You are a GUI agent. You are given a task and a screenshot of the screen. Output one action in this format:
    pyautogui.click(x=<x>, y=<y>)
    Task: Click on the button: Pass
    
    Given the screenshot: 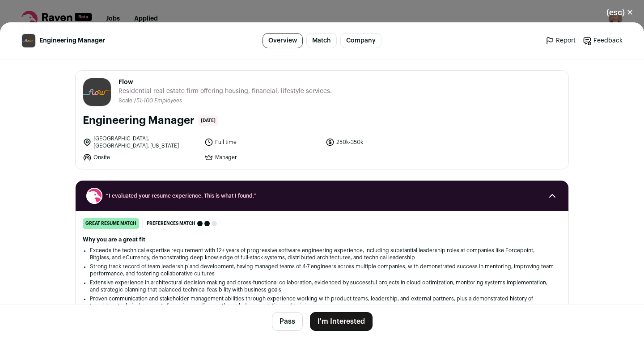 What is the action you would take?
    pyautogui.click(x=287, y=322)
    